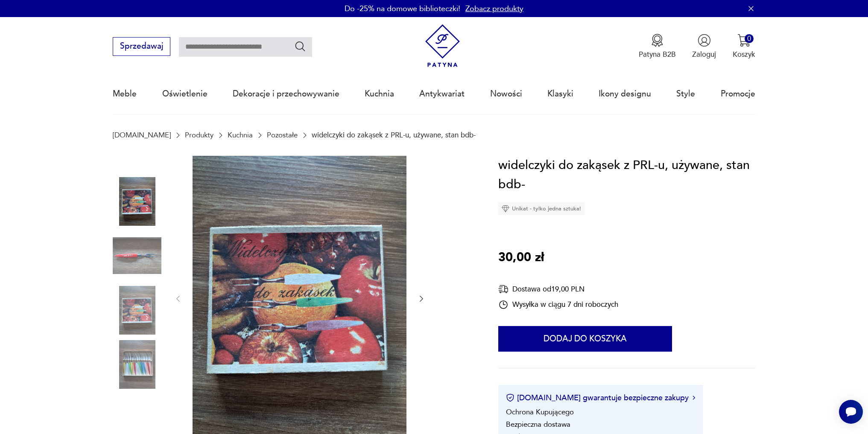 This screenshot has width=868, height=434. Describe the element at coordinates (510, 398) in the screenshot. I see `img: Ikona certyfikatu` at that location.